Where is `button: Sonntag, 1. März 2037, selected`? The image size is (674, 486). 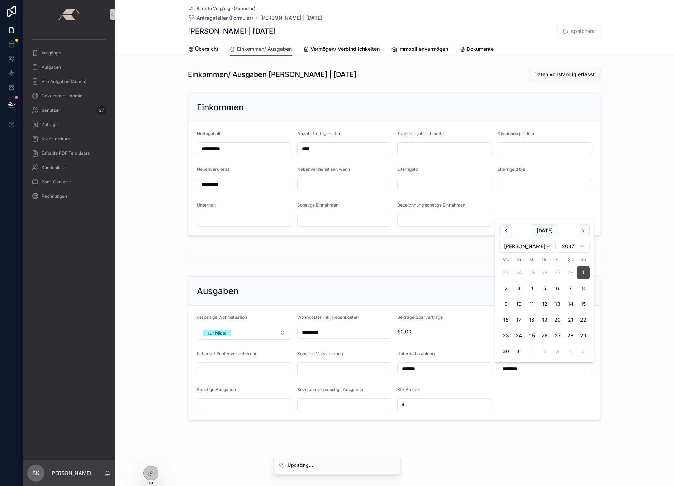
button: Sonntag, 1. März 2037, selected is located at coordinates (583, 273).